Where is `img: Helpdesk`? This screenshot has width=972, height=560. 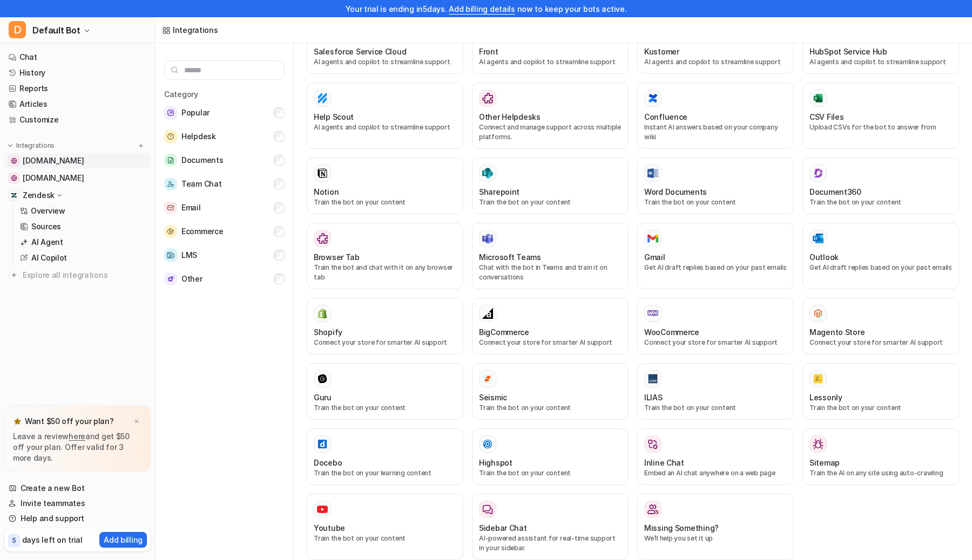
img: Helpdesk is located at coordinates (171, 136).